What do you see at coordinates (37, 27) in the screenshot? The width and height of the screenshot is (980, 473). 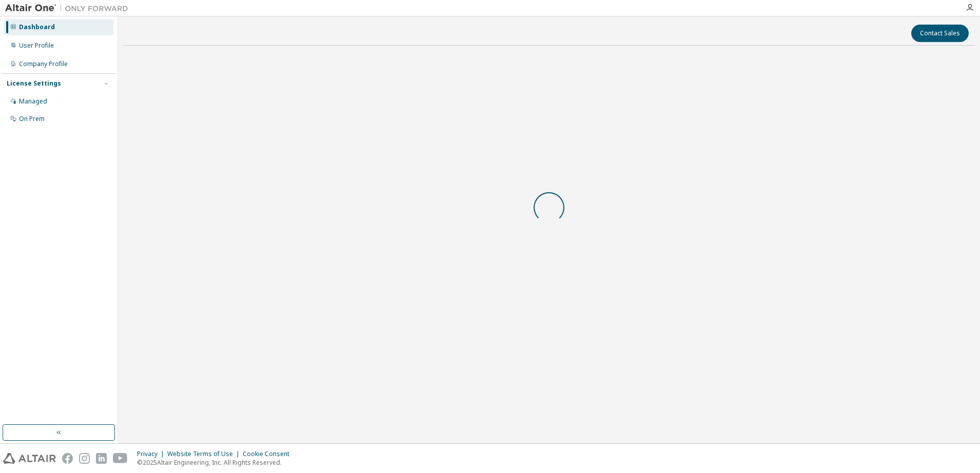 I see `div: Dashboard` at bounding box center [37, 27].